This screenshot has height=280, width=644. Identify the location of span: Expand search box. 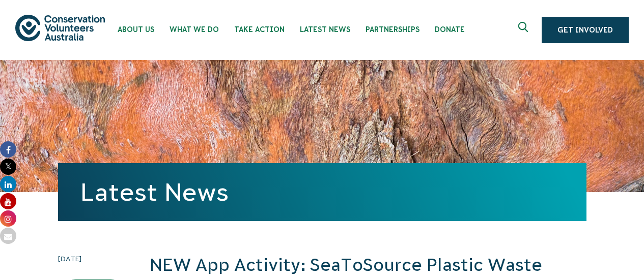
(524, 30).